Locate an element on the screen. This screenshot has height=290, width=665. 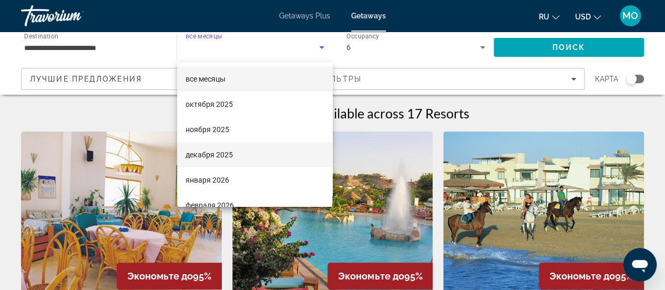
span: все месяцы is located at coordinates (206, 79).